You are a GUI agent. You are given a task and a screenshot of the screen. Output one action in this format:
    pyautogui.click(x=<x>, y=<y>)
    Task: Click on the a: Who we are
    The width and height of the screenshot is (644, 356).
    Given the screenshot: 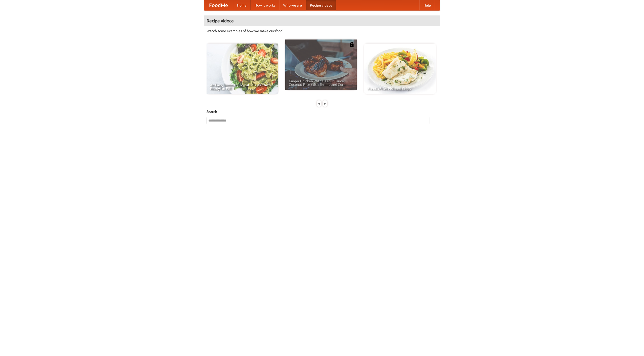 What is the action you would take?
    pyautogui.click(x=293, y=5)
    